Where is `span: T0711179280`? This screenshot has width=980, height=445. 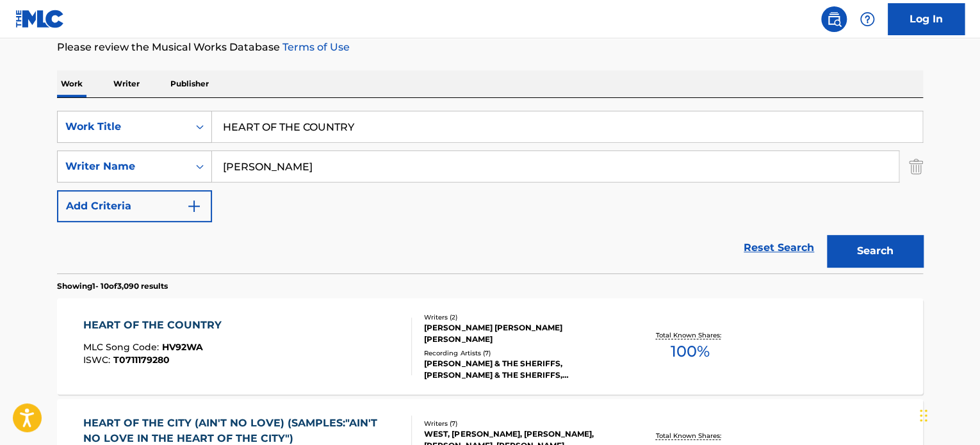 span: T0711179280 is located at coordinates (142, 360).